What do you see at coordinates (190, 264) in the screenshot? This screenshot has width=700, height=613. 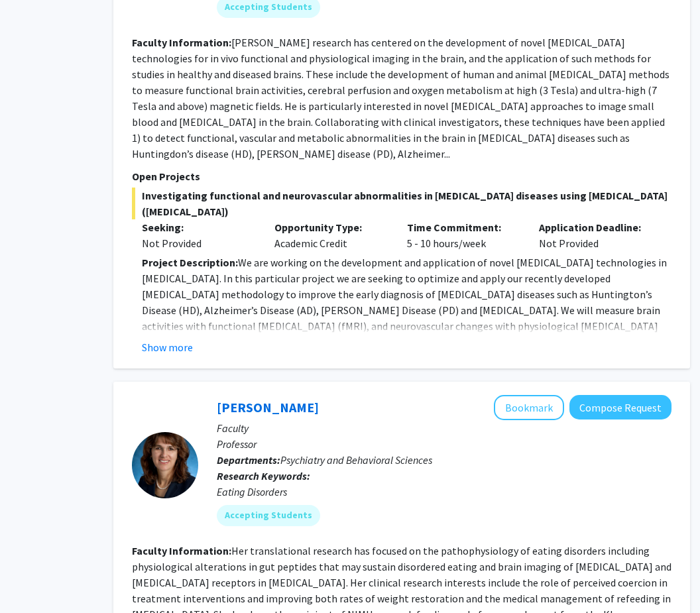 I see `strong: Project Description:` at bounding box center [190, 264].